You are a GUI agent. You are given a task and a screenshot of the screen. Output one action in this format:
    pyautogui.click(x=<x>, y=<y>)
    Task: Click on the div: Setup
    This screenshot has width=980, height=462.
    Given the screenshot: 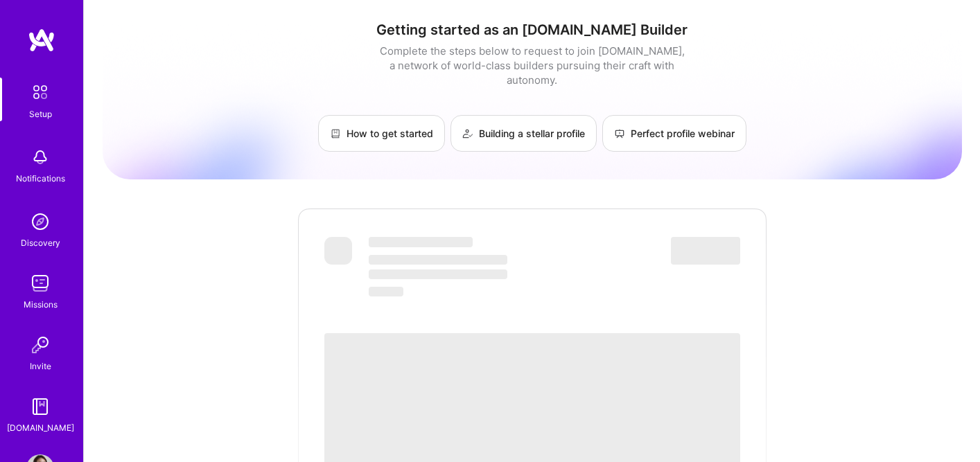 What is the action you would take?
    pyautogui.click(x=40, y=114)
    